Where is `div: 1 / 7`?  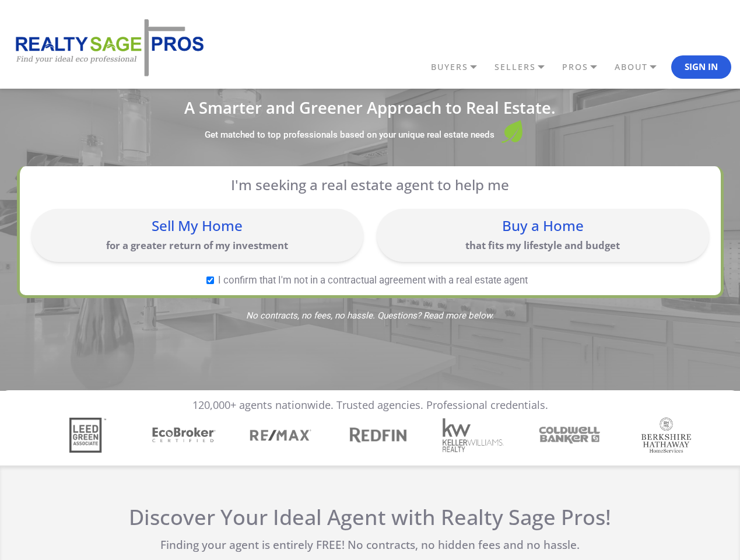
div: 1 / 7 is located at coordinates (91, 435).